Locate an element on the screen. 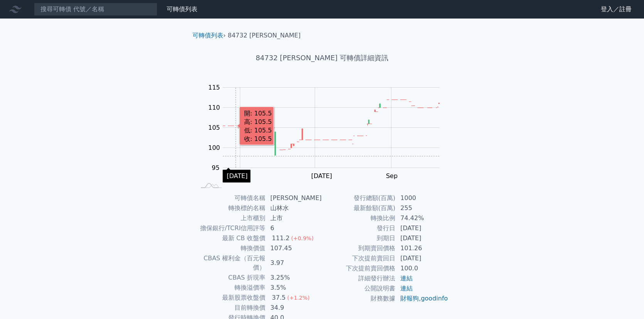 The width and height of the screenshot is (644, 319). td: 詳細發行辦法 is located at coordinates (359, 278).